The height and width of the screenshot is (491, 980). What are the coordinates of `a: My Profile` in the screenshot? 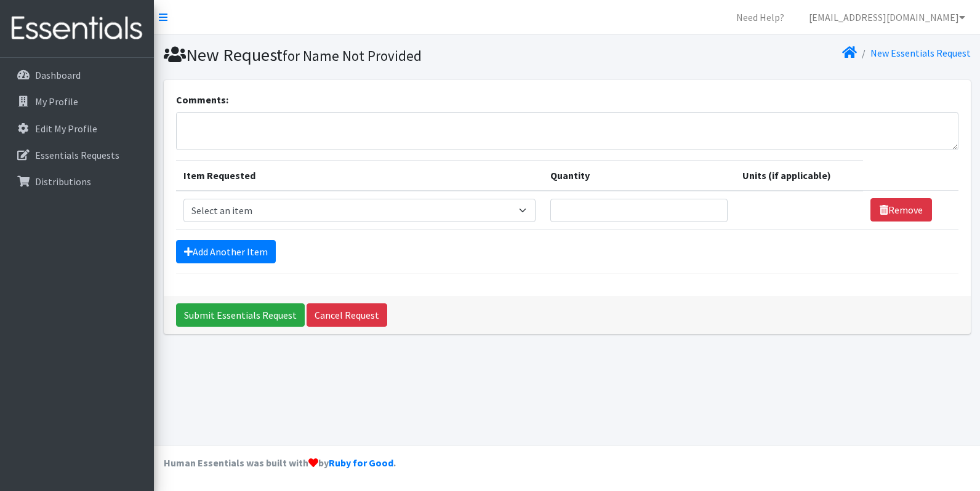 It's located at (77, 101).